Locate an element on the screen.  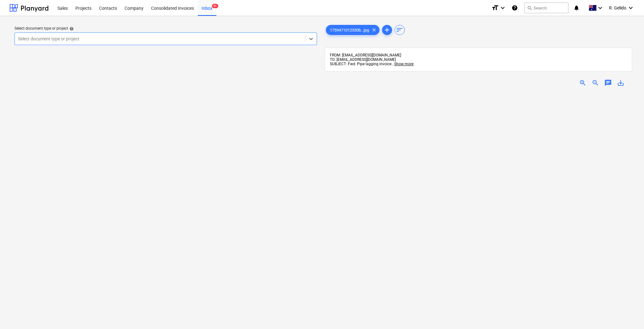
button: Search is located at coordinates (546, 8).